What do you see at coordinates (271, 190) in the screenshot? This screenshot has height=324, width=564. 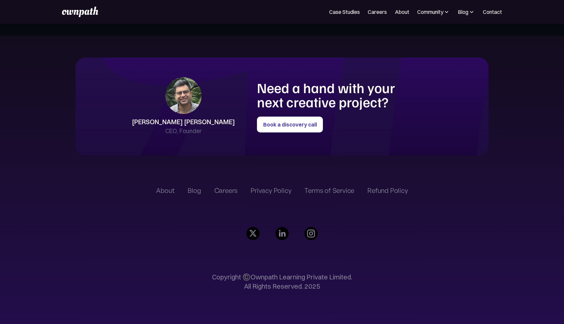 I see `div: Privacy Policy` at bounding box center [271, 190].